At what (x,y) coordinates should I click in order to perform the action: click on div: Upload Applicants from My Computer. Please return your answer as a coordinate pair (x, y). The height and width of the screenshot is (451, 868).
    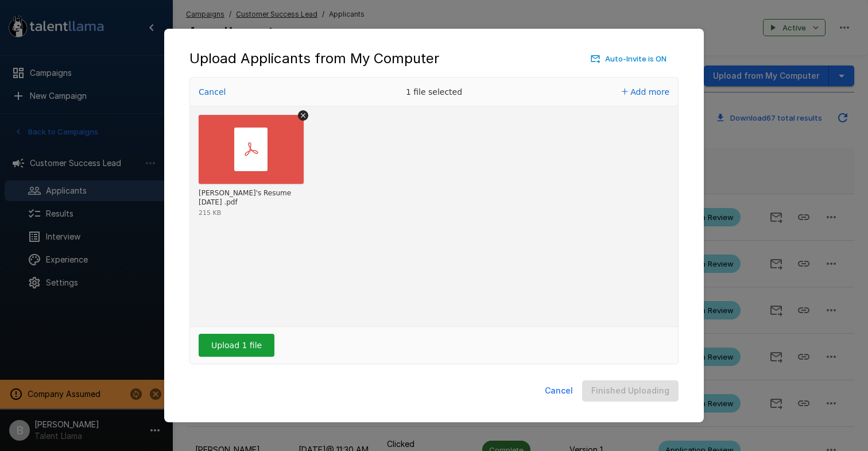
    Looking at the image, I should click on (434, 58).